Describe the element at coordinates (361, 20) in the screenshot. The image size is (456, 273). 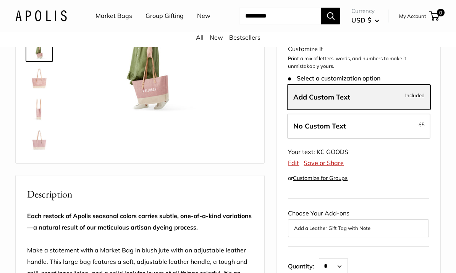
I see `span: USD $` at that location.